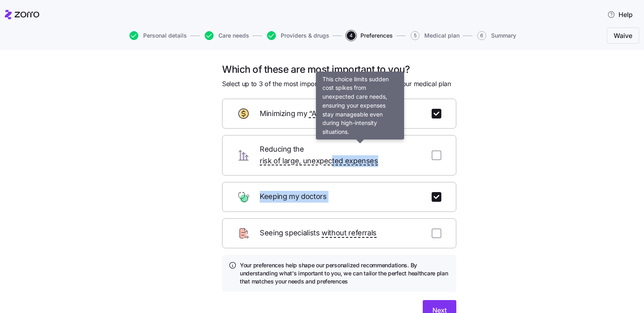 The height and width of the screenshot is (313, 644). Describe the element at coordinates (441, 36) in the screenshot. I see `span: Medical plan` at that location.